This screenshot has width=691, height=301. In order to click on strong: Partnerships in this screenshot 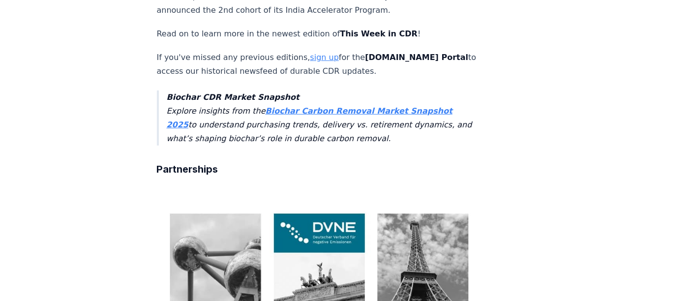, I will do `click(187, 169)`.